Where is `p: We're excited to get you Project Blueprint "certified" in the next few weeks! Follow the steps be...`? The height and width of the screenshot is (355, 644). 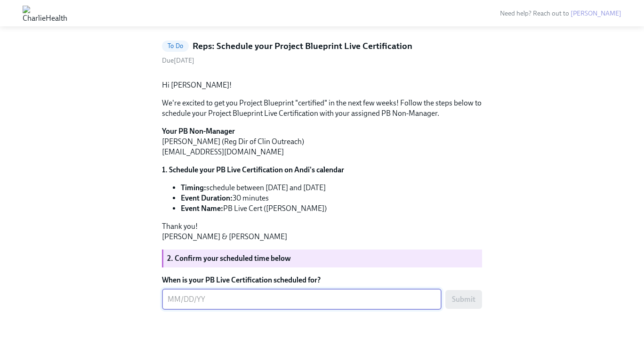 p: We're excited to get you Project Blueprint "certified" in the next few weeks! Follow the steps be... is located at coordinates (322, 108).